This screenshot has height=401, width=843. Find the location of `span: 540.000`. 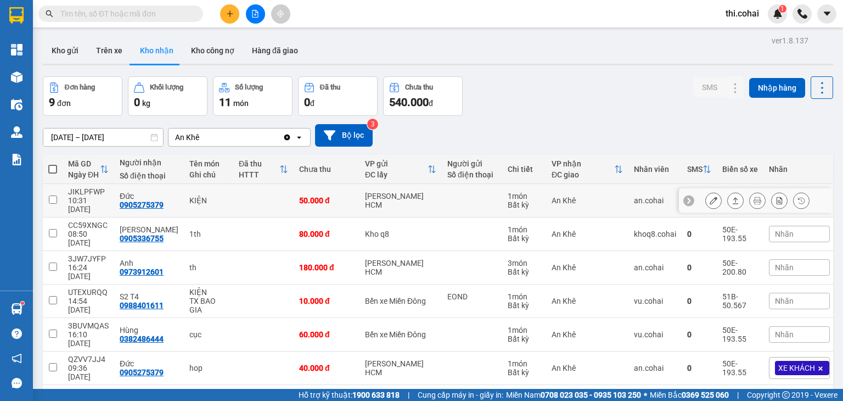

span: 540.000 is located at coordinates (409, 102).